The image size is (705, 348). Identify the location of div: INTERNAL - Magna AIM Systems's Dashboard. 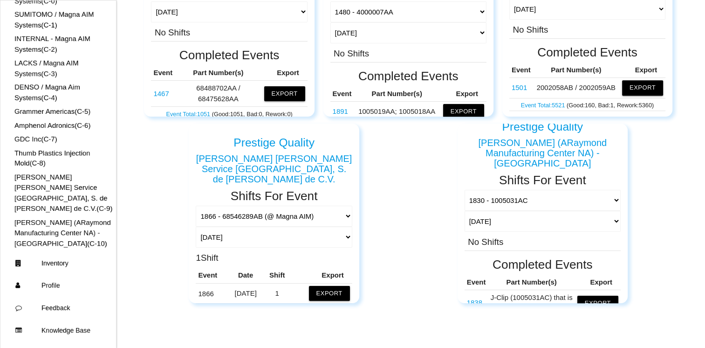
(58, 44).